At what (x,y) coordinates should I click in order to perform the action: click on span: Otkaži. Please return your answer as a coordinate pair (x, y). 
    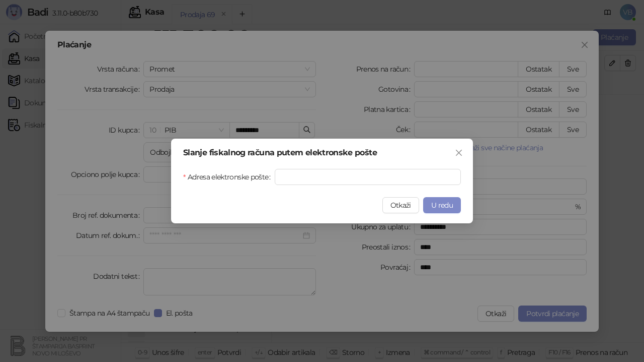
    Looking at the image, I should click on (401, 205).